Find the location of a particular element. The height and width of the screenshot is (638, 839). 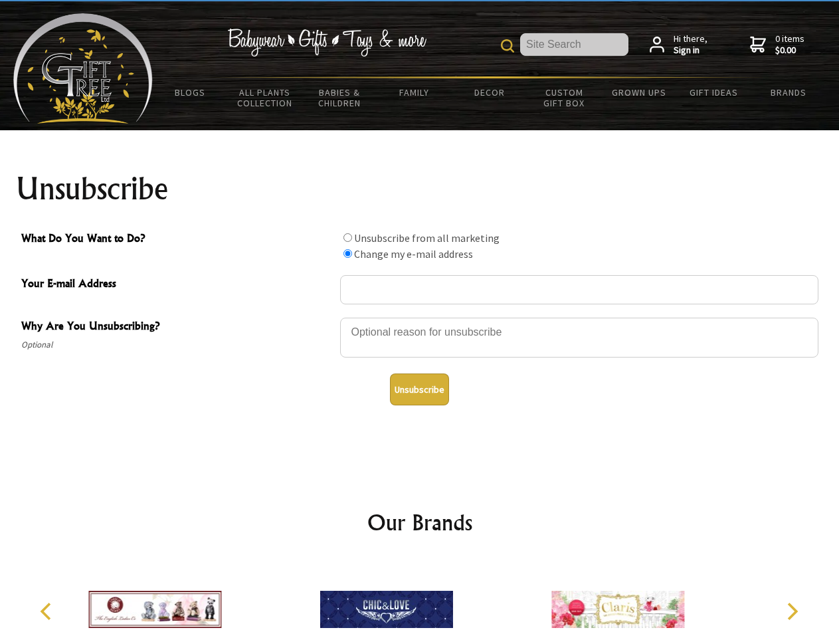

strong: Sign in is located at coordinates (690, 50).